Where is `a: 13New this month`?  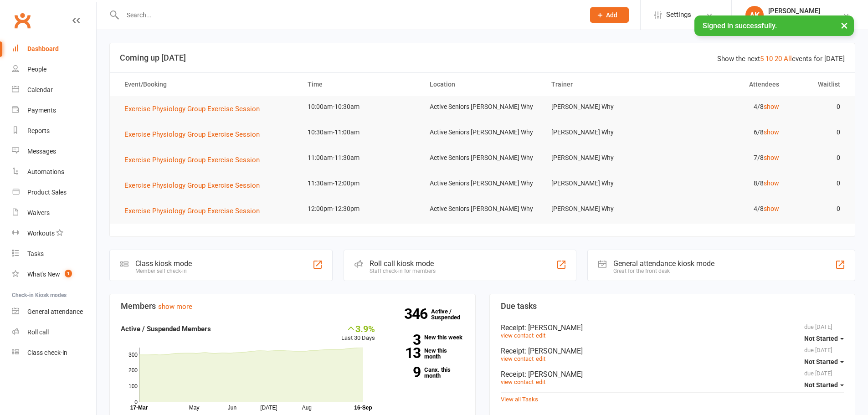
a: 13New this month is located at coordinates (427, 354).